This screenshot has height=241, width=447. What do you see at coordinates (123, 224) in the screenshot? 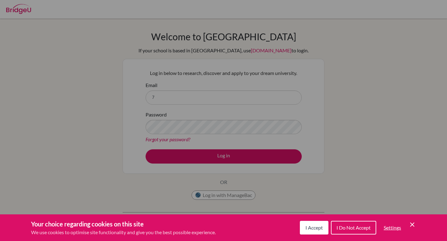
I see `h3: Your choice regarding cookies on this site` at bounding box center [123, 224].